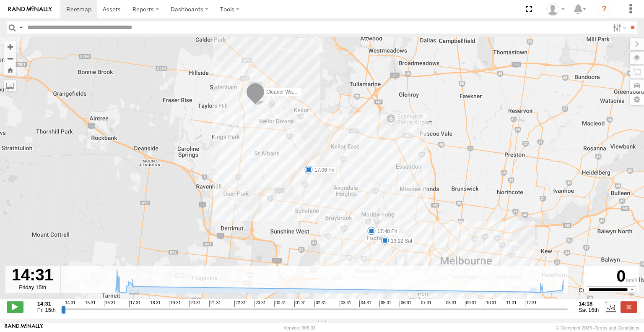 This screenshot has height=332, width=644. What do you see at coordinates (629, 307) in the screenshot?
I see `label: Close` at bounding box center [629, 307].